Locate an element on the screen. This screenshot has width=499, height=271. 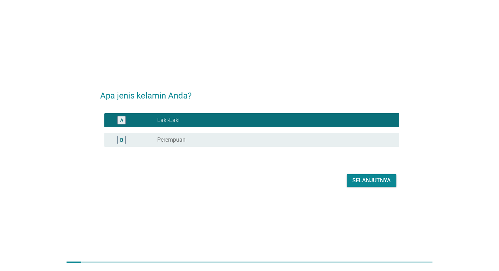
div: B is located at coordinates (121, 139).